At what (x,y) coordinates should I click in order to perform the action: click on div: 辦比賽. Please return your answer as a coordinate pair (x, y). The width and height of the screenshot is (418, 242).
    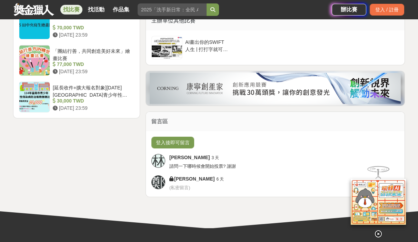
    Looking at the image, I should click on (349, 10).